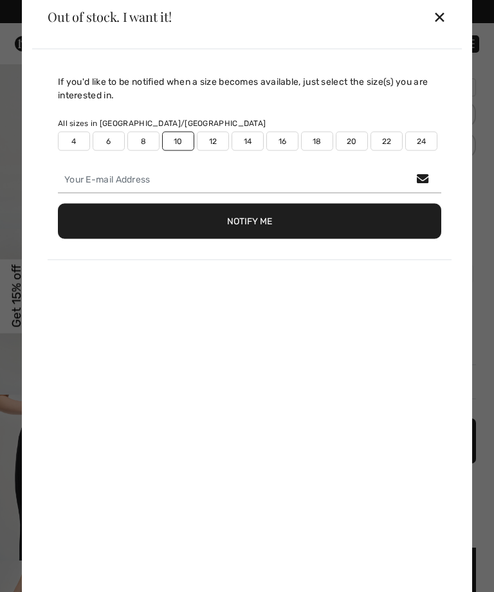 The height and width of the screenshot is (592, 494). I want to click on input: Your E-mail Address, so click(250, 179).